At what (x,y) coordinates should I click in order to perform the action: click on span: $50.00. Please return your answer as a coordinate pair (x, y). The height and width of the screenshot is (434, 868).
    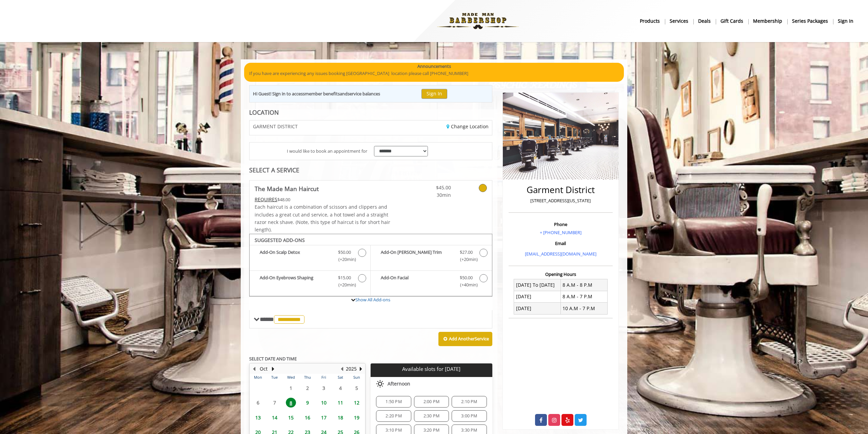
    Looking at the image, I should click on (466, 278).